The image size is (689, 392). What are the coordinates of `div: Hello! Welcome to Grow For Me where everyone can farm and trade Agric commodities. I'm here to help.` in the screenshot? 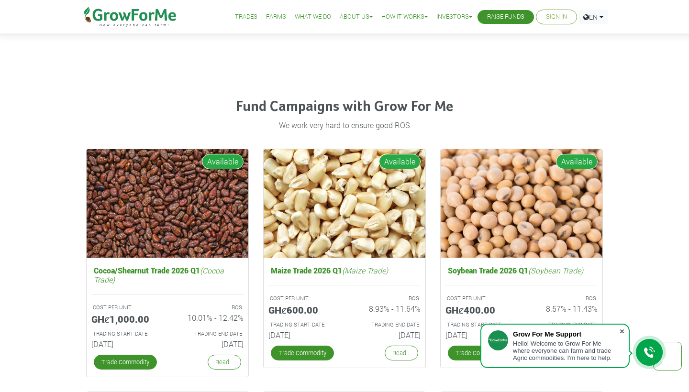 It's located at (566, 351).